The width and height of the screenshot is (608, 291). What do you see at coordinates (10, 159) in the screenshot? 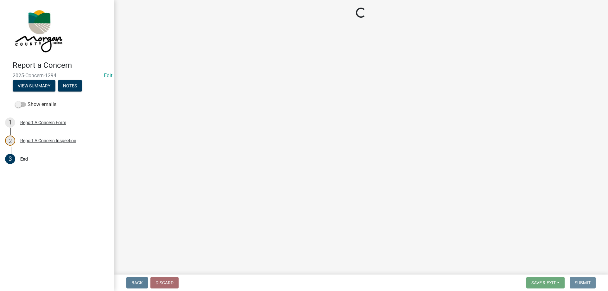
I see `div: 3` at bounding box center [10, 159].